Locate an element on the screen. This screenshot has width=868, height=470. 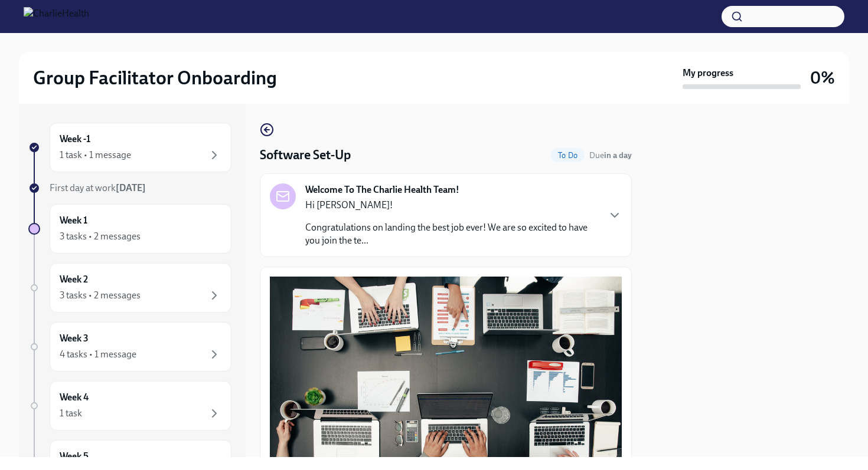
a: Week 41 task is located at coordinates (130, 406).